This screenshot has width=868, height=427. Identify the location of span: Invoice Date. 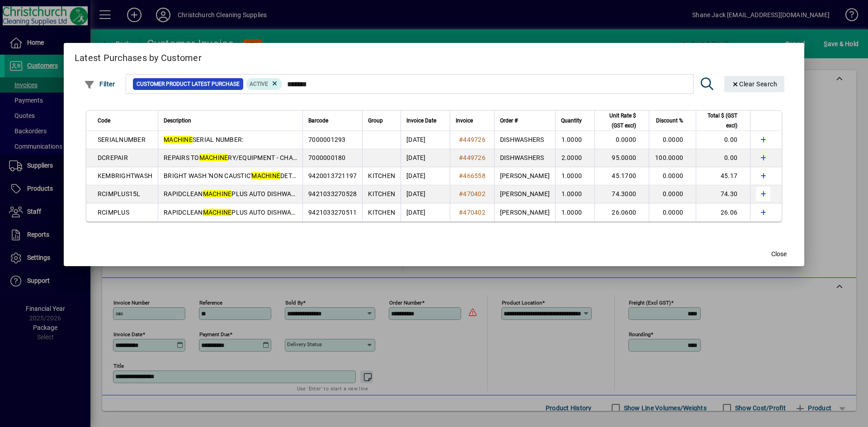
(421, 121).